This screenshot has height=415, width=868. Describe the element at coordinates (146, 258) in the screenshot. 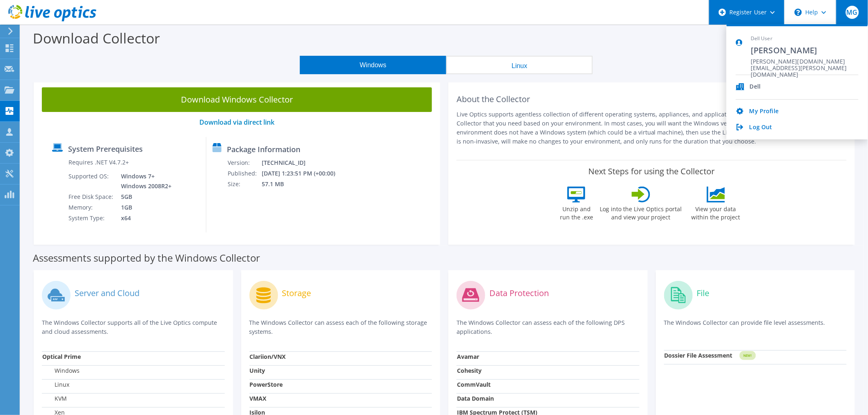

I see `label: Assessments supported by the Windows Collector` at that location.